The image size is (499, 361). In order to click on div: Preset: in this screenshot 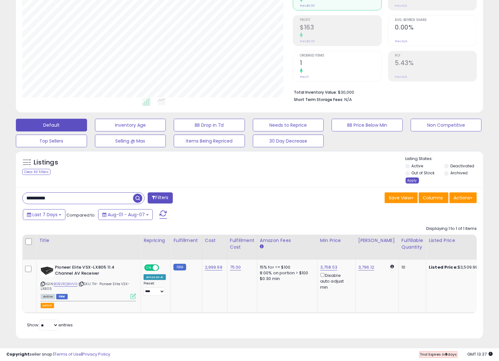, I will do `click(155, 288)`.